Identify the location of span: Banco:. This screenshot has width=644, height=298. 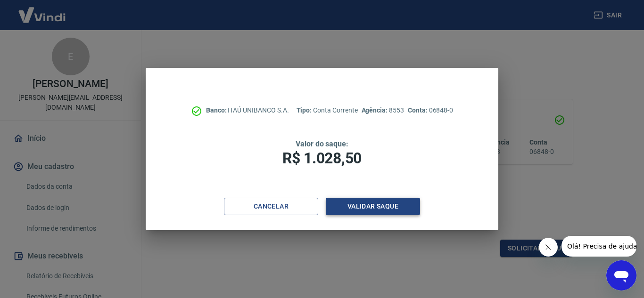
(217, 111).